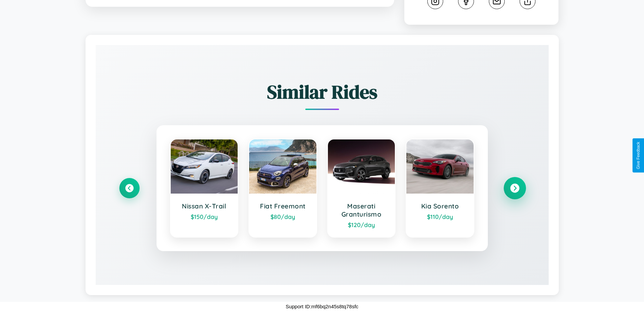 Image resolution: width=644 pixels, height=311 pixels. Describe the element at coordinates (282, 217) in the screenshot. I see `div: $ 80 /day` at that location.